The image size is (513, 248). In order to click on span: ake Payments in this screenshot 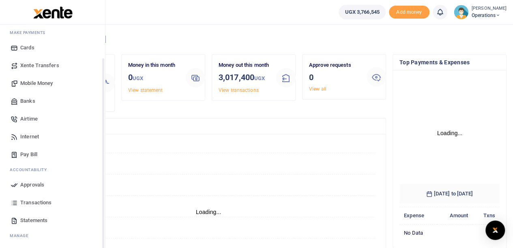, I will do `click(30, 32)`.